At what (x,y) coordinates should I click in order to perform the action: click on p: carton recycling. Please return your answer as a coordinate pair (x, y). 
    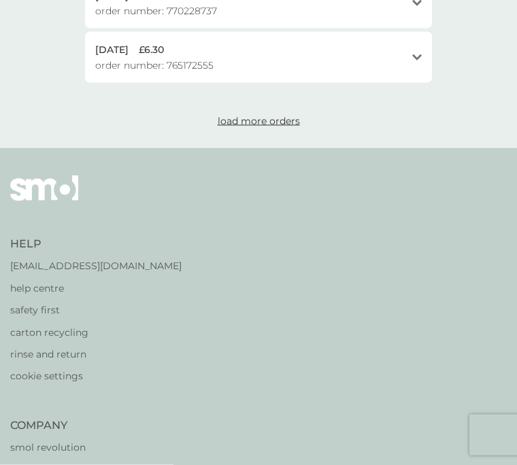
    Looking at the image, I should click on (96, 333).